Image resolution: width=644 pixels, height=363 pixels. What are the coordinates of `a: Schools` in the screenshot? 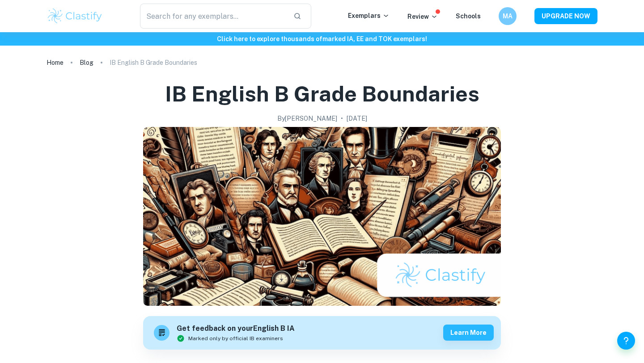 It's located at (468, 16).